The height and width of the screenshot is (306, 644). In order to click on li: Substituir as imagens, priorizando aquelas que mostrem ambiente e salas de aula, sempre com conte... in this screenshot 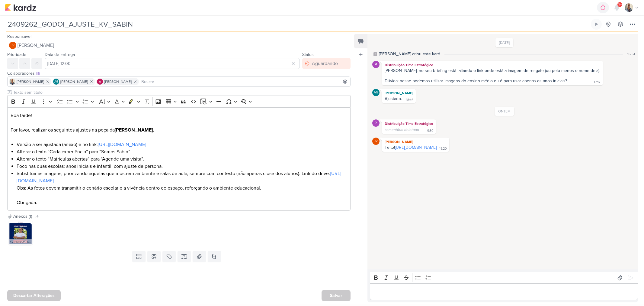, I will do `click(182, 188)`.